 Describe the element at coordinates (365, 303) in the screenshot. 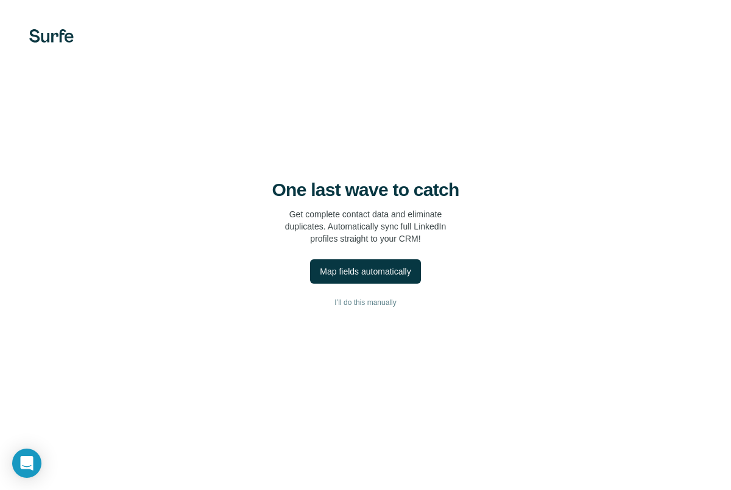

I see `span: I’ll do this manually` at that location.